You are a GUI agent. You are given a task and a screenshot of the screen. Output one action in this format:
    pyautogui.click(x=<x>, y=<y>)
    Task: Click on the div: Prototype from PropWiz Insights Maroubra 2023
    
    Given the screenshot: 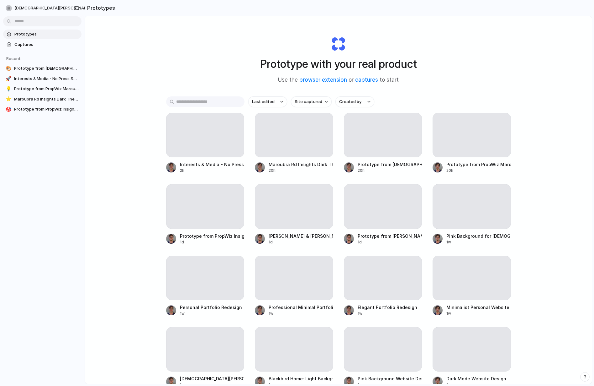 What is the action you would take?
    pyautogui.click(x=212, y=236)
    